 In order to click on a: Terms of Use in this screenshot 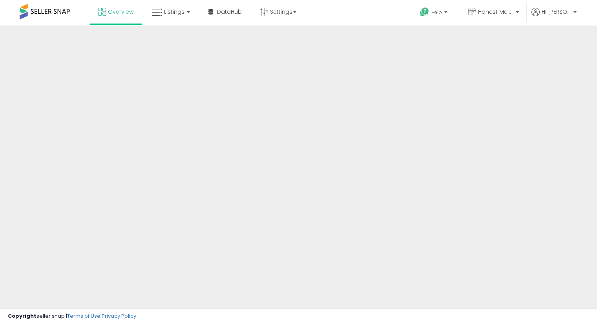, I will do `click(84, 316)`.